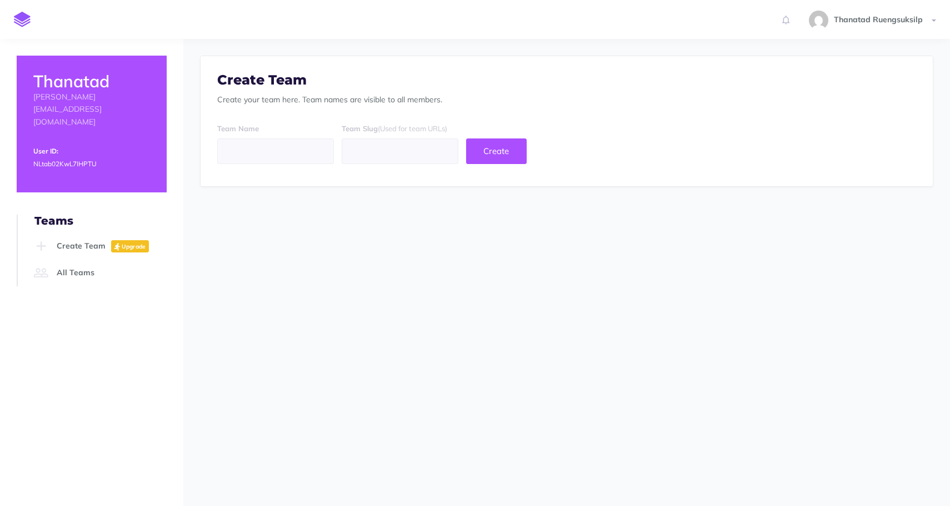 The height and width of the screenshot is (506, 950). Describe the element at coordinates (394, 128) in the screenshot. I see `label: Team Slug` at that location.